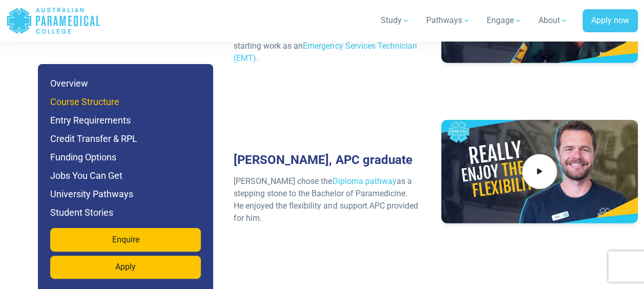 Image resolution: width=644 pixels, height=289 pixels. What do you see at coordinates (395, 21) in the screenshot?
I see `a: Study` at bounding box center [395, 21].